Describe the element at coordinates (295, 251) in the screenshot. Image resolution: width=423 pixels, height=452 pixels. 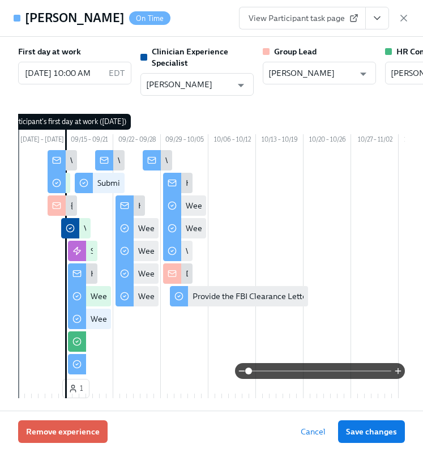
I see `div: Week Three: Final Onboarding Tasks (~1.5 hours to complete)` at that location.